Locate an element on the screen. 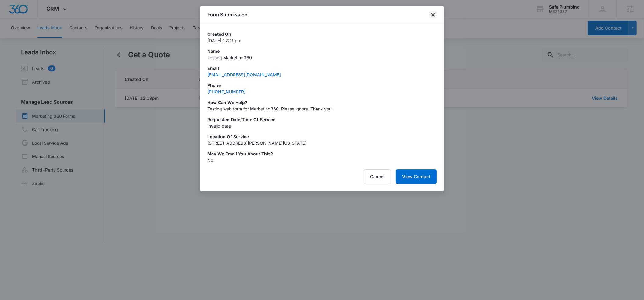  p: No is located at coordinates (322, 160).